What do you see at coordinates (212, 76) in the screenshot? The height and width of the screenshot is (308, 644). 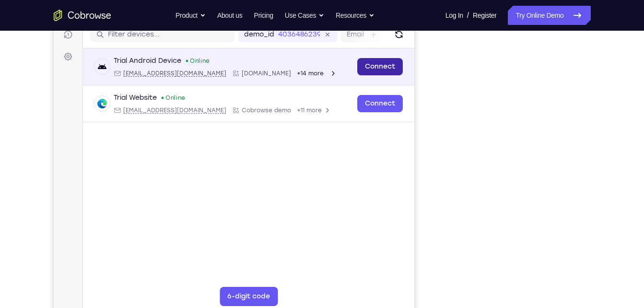 I see `span: Cobrowse.io` at bounding box center [212, 76].